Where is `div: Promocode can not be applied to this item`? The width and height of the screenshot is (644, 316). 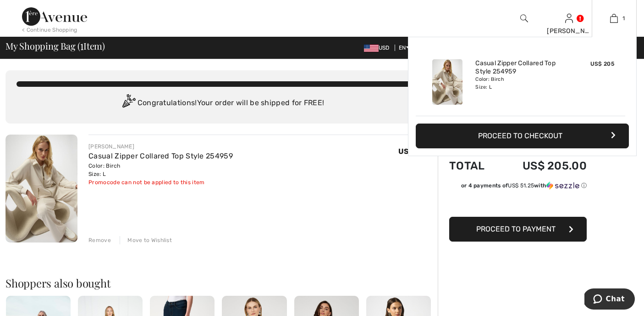
div: Promocode can not be applied to this item is located at coordinates (161, 182).